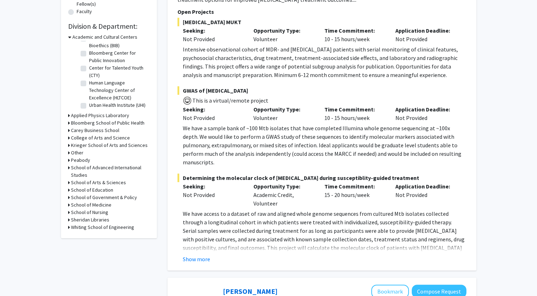  Describe the element at coordinates (91, 205) in the screenshot. I see `h3: School of Medicine` at that location.